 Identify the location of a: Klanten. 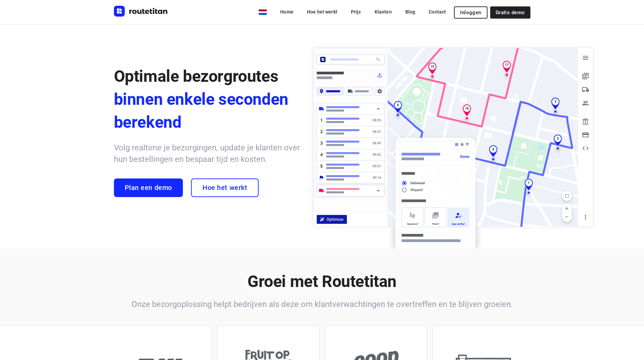
(383, 12).